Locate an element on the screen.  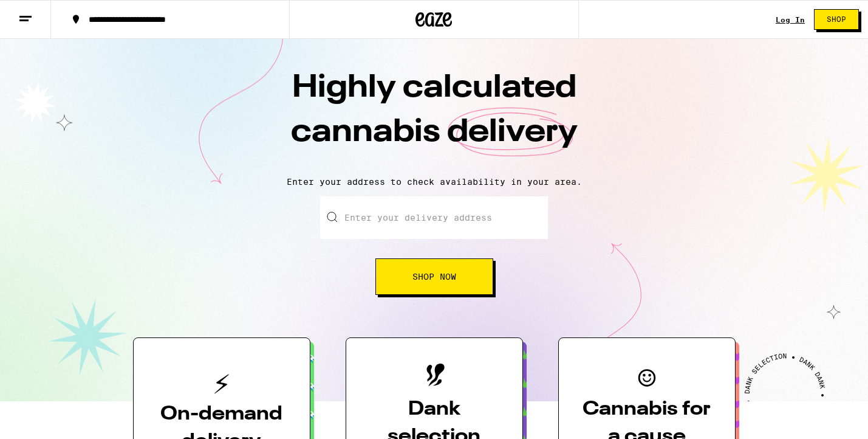
span: Shop Now is located at coordinates (434, 277).